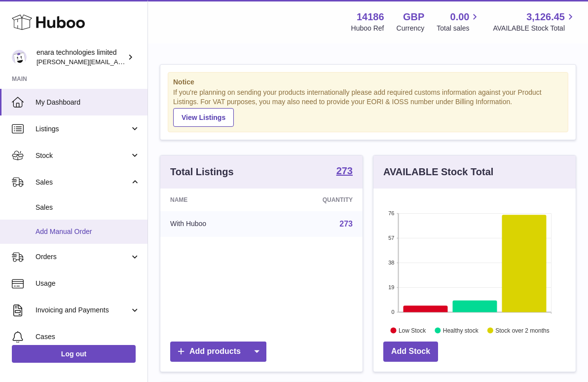 The height and width of the screenshot is (382, 588). Describe the element at coordinates (458, 21) in the screenshot. I see `a: 0.00 Total sales` at that location.